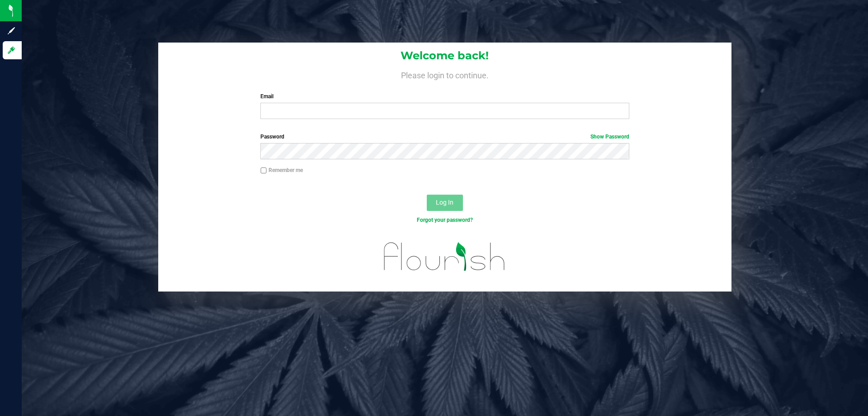  What do you see at coordinates (445, 203) in the screenshot?
I see `button: Log In` at bounding box center [445, 203].